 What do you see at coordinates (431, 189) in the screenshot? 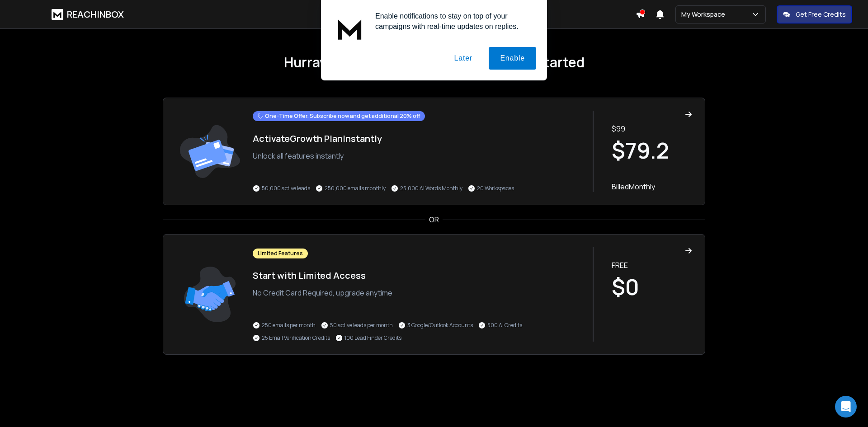
I see `p: 25,000 AI Words Monthly` at bounding box center [431, 189].